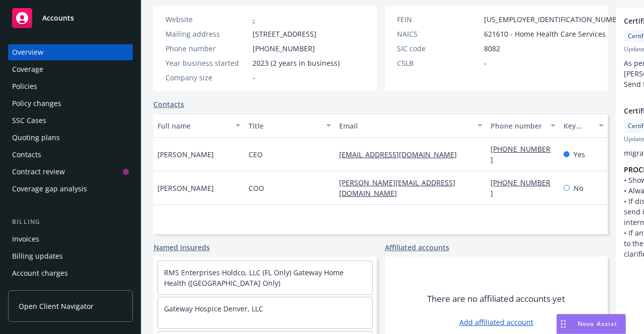 Image resolution: width=644 pixels, height=334 pixels. What do you see at coordinates (28, 52) in the screenshot?
I see `div: Overview` at bounding box center [28, 52].